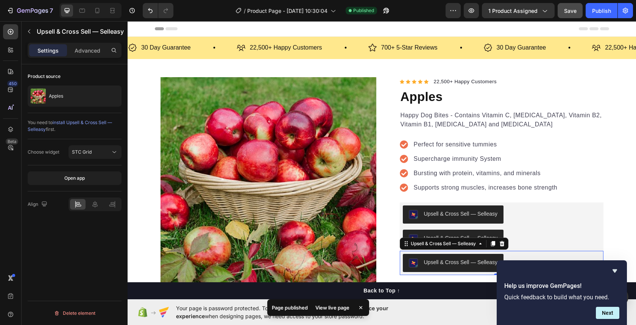 This screenshot has height=325, width=636. I want to click on p: Page published, so click(290, 308).